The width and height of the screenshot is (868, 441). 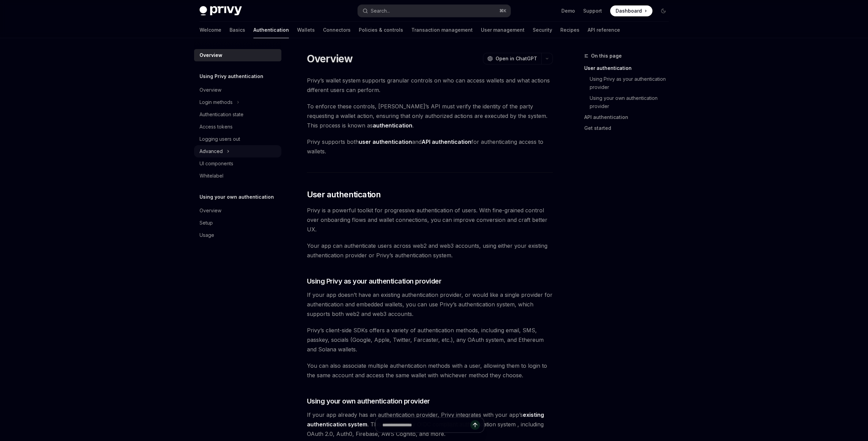 What do you see at coordinates (446, 142) in the screenshot?
I see `strong: API authentication` at bounding box center [446, 142].